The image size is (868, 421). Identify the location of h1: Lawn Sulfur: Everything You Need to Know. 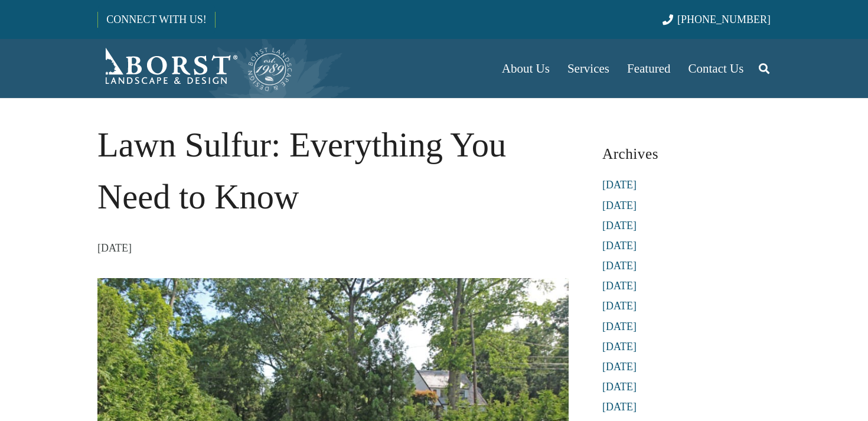
(333, 171).